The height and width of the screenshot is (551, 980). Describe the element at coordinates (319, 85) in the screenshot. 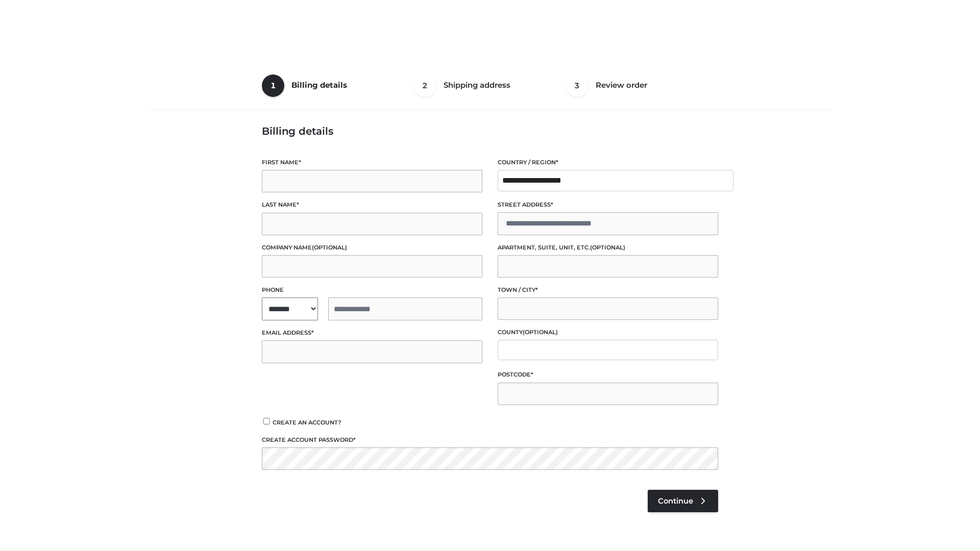

I see `span: Billing details` at that location.